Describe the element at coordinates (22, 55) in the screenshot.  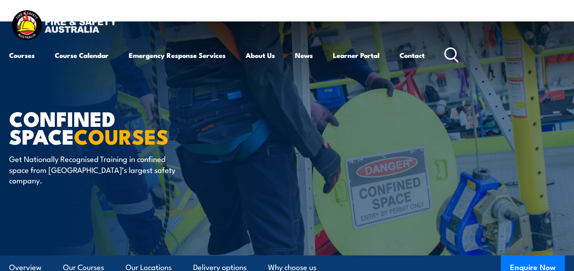
I see `a: Courses` at that location.